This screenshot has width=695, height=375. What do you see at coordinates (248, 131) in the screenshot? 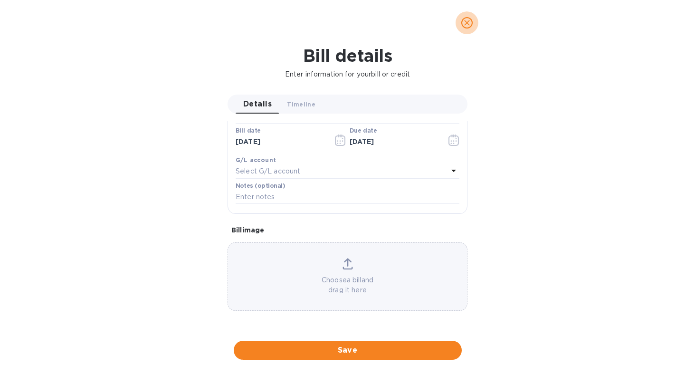
I see `label: Bill date` at bounding box center [248, 131].